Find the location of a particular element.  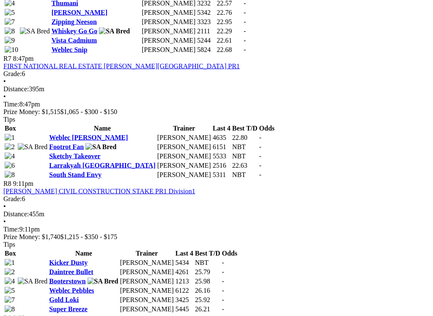

a: Footrot Fan is located at coordinates (66, 147).